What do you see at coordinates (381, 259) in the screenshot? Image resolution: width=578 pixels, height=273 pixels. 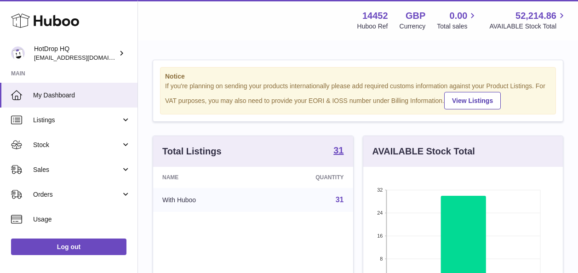 I see `text: 8` at bounding box center [381, 259].